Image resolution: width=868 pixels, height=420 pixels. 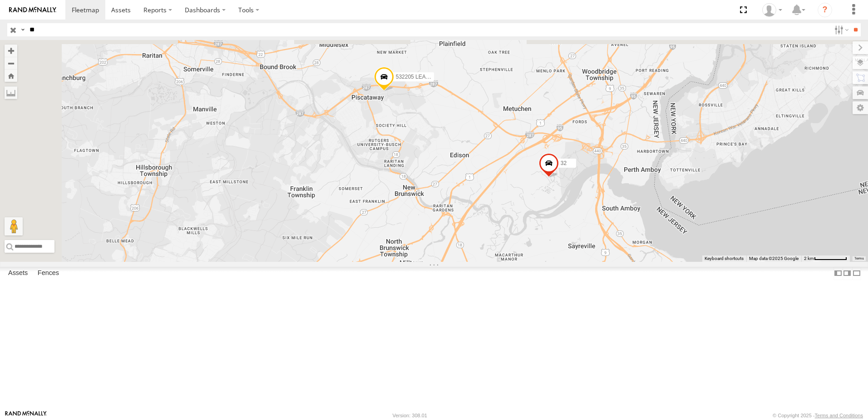 I want to click on button: Zoom out, so click(x=11, y=63).